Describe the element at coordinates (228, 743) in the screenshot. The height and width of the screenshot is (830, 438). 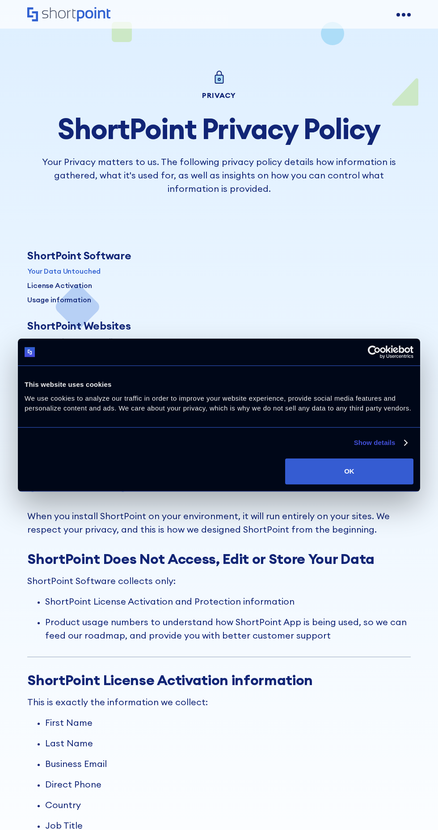
I see `p: Last Name` at that location.